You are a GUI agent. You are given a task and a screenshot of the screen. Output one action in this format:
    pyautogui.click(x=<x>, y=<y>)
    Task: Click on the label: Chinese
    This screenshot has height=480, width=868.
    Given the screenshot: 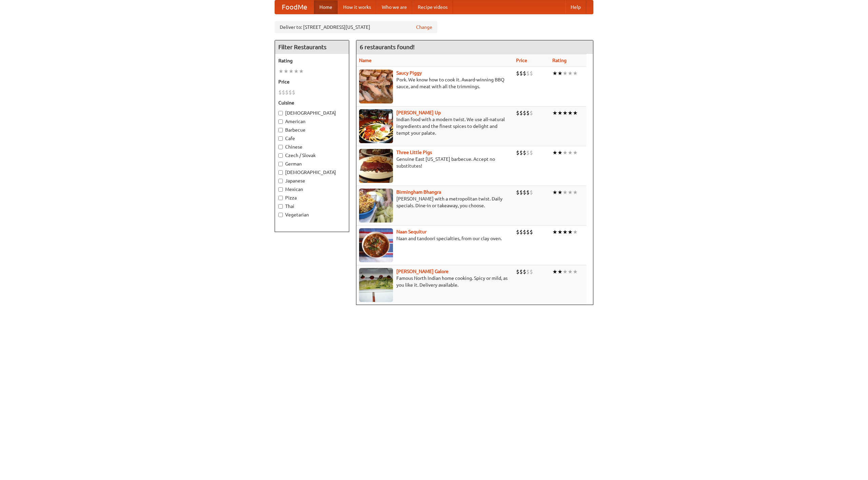 What is the action you would take?
    pyautogui.click(x=312, y=147)
    